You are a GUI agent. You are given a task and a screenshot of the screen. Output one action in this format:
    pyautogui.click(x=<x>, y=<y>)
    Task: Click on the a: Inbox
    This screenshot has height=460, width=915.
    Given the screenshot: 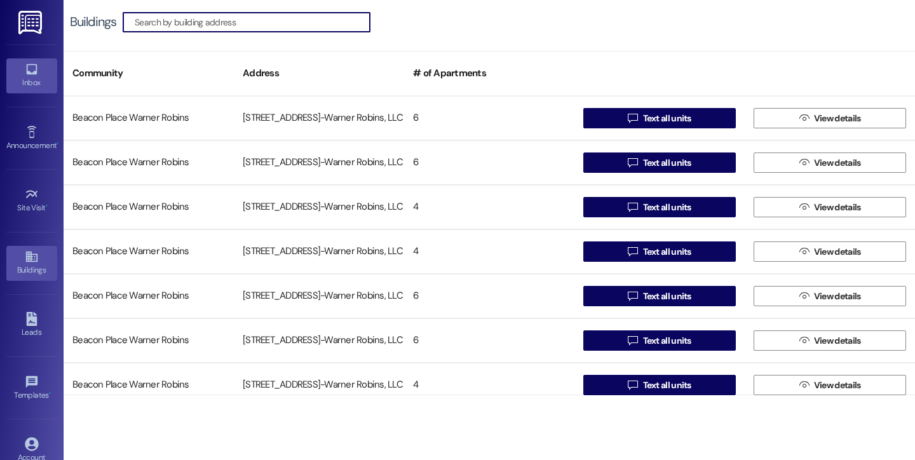 What is the action you would take?
    pyautogui.click(x=32, y=76)
    